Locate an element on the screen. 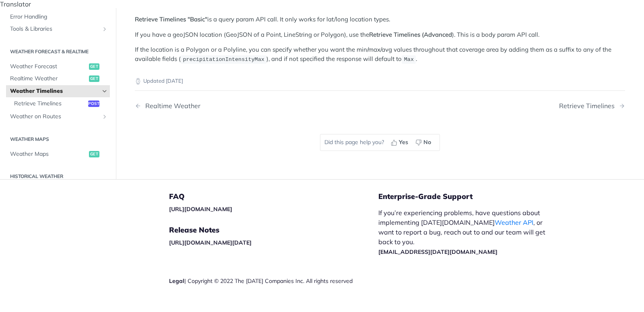 This screenshot has height=312, width=644. div: Realtime Weather is located at coordinates (171, 106).